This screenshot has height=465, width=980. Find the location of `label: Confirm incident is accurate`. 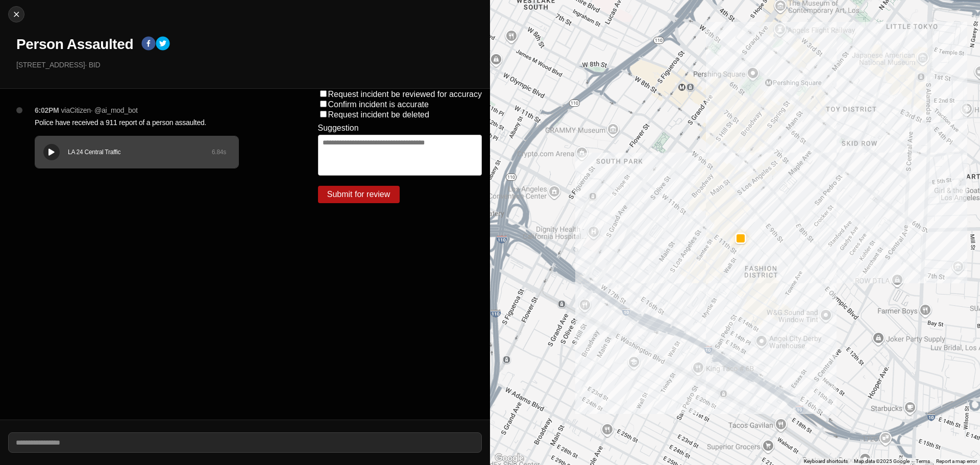

label: Confirm incident is accurate is located at coordinates (378, 105).